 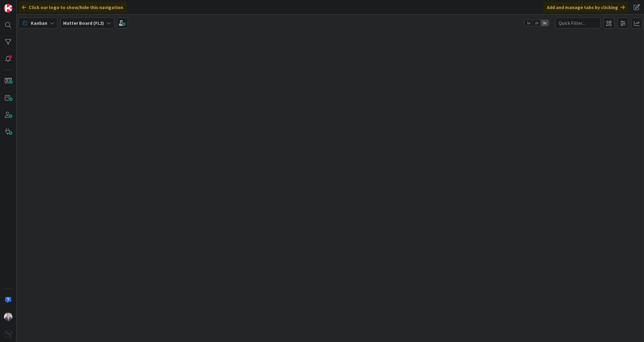 What do you see at coordinates (39, 23) in the screenshot?
I see `span: Kanban` at bounding box center [39, 23].